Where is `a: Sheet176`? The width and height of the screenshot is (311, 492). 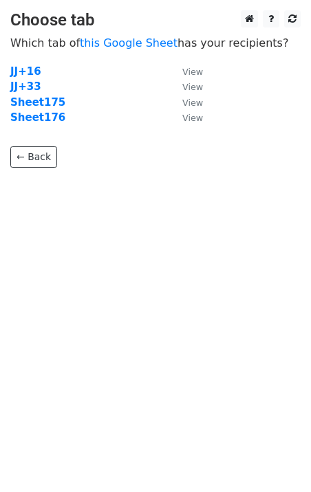
a: Sheet176 is located at coordinates (38, 118).